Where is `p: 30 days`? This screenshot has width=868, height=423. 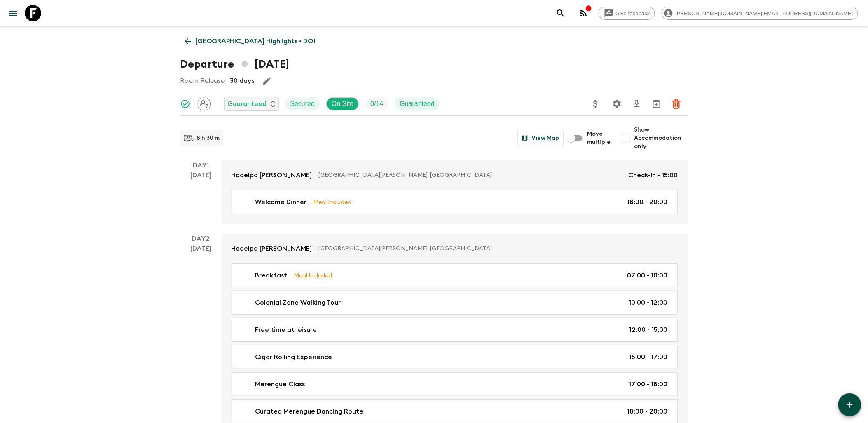 p: 30 days is located at coordinates (242, 81).